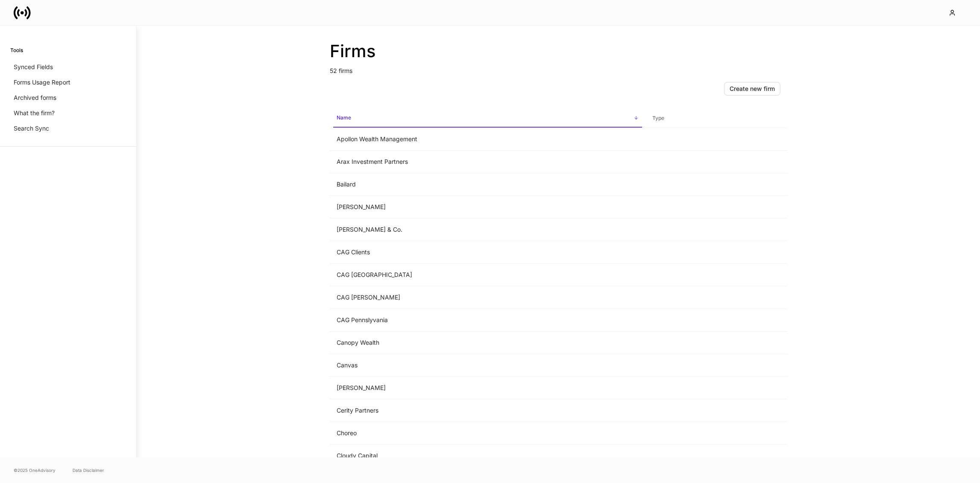 This screenshot has width=980, height=483. Describe the element at coordinates (487, 184) in the screenshot. I see `td: Bailard` at that location.